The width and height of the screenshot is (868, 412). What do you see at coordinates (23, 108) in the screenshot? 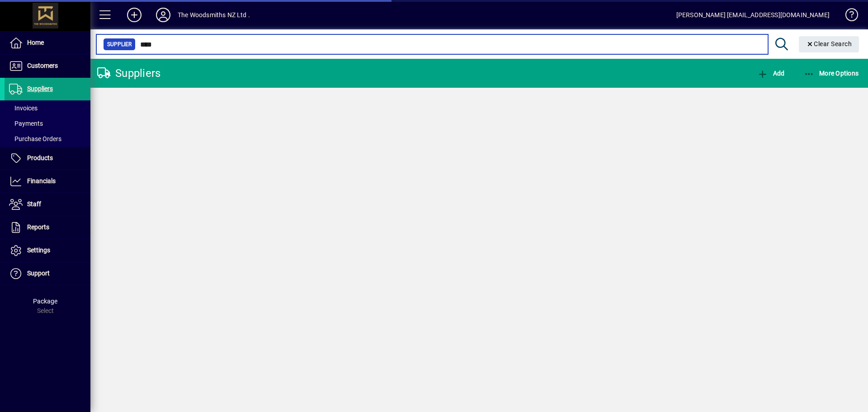
I see `span: Invoices` at bounding box center [23, 108].